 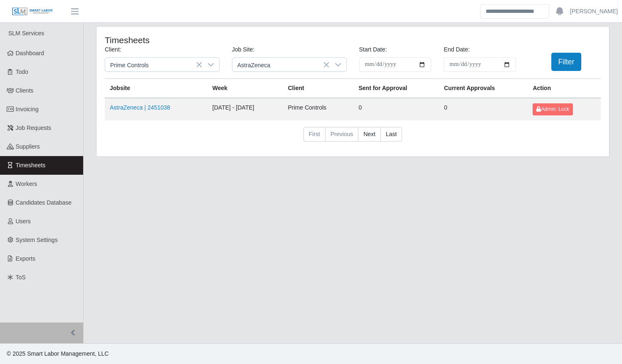 What do you see at coordinates (156, 89) in the screenshot?
I see `th: Jobsite` at bounding box center [156, 89].